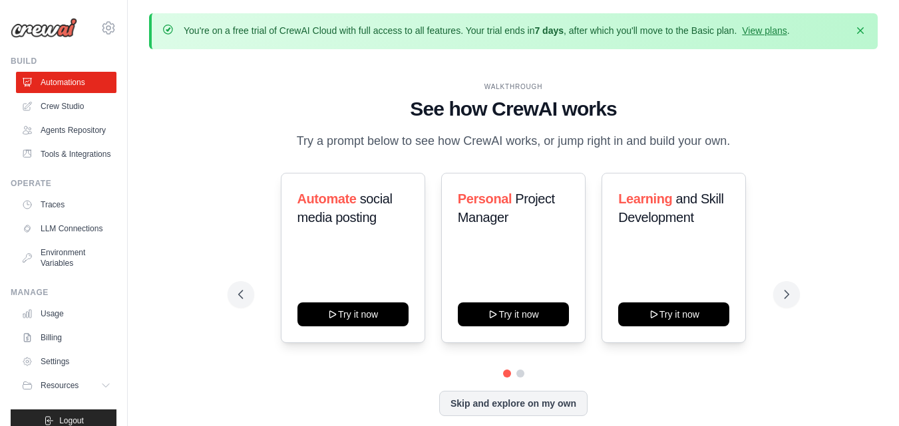  I want to click on a: Usage, so click(66, 314).